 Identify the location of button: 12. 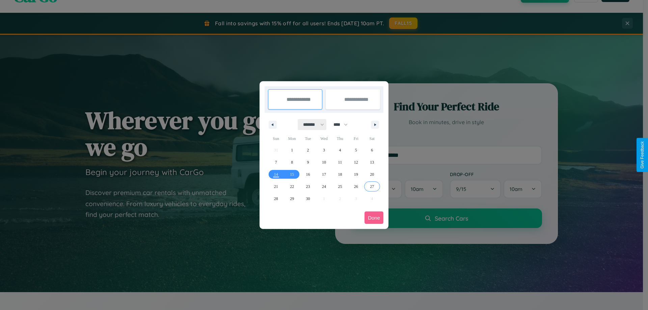
(356, 162).